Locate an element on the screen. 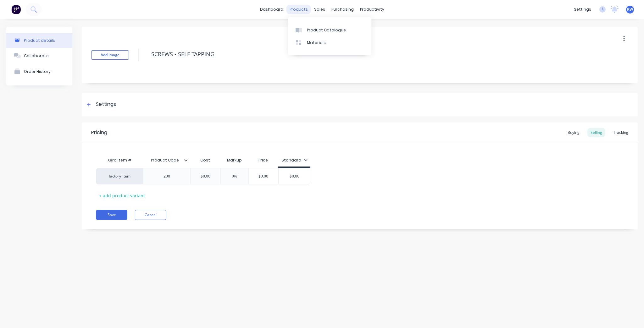 Image resolution: width=644 pixels, height=328 pixels. div: 0% is located at coordinates (235, 176).